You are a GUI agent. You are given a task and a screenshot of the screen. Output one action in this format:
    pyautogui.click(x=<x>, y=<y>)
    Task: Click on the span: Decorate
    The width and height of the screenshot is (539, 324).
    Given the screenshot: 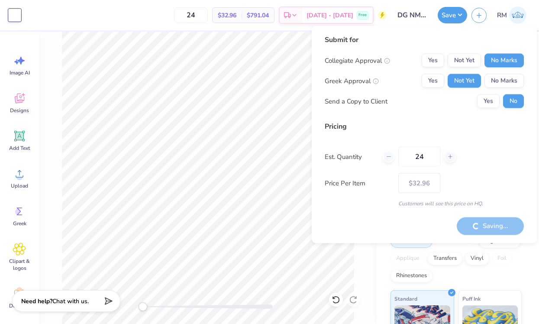 What is the action you would take?
    pyautogui.click(x=19, y=306)
    